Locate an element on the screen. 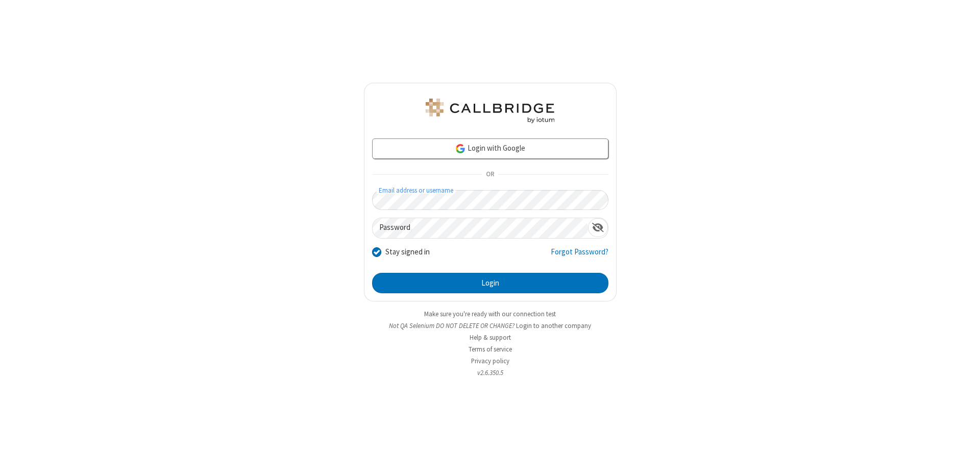  img: google-icon.png is located at coordinates (460, 149).